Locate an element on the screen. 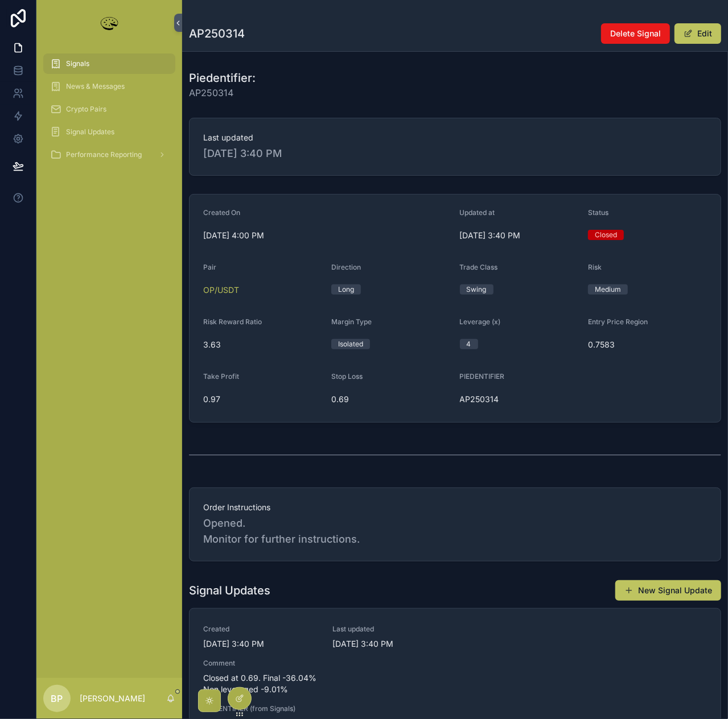 The height and width of the screenshot is (719, 728). h1: Piedentifier: is located at coordinates (222, 78).